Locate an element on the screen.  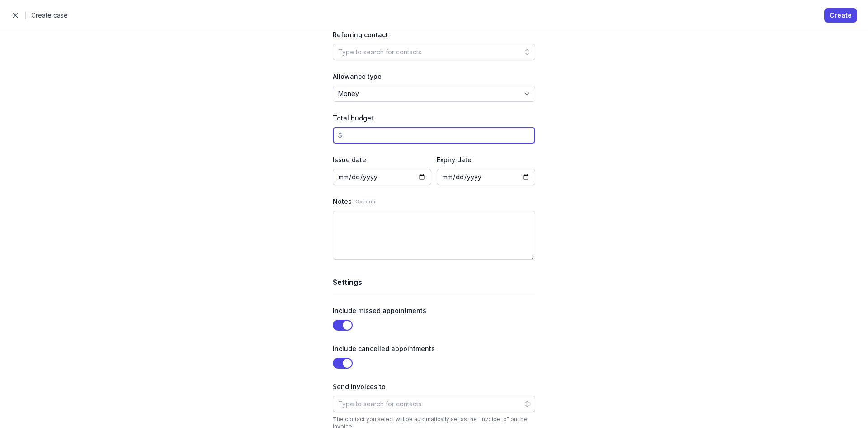
div: Include missed appointments is located at coordinates (434, 310).